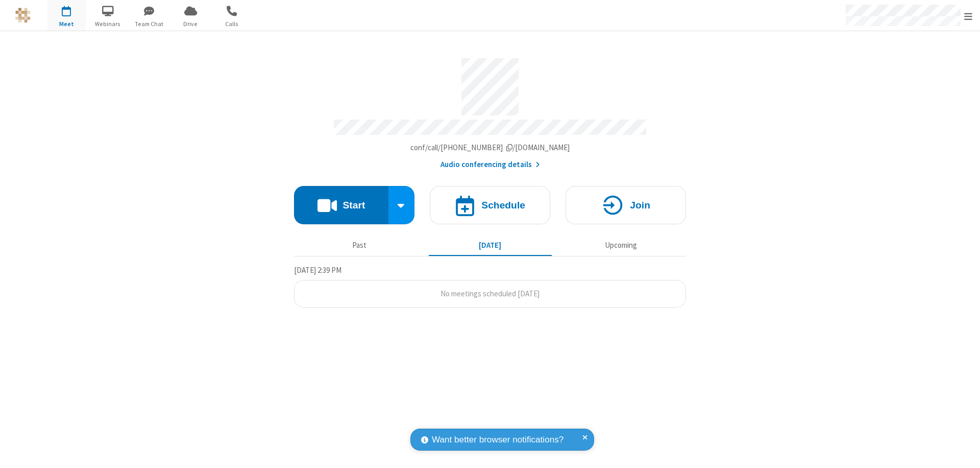 This screenshot has width=980, height=468. What do you see at coordinates (490, 286) in the screenshot?
I see `section: Today's Meetings` at bounding box center [490, 286].